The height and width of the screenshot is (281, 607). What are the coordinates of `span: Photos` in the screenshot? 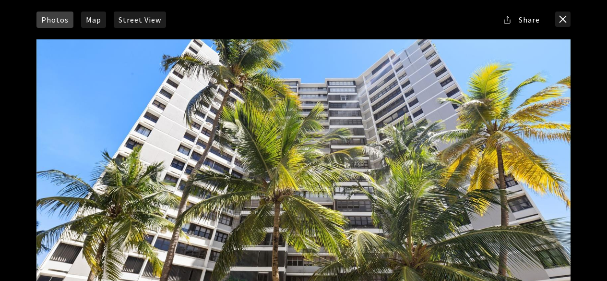 It's located at (55, 20).